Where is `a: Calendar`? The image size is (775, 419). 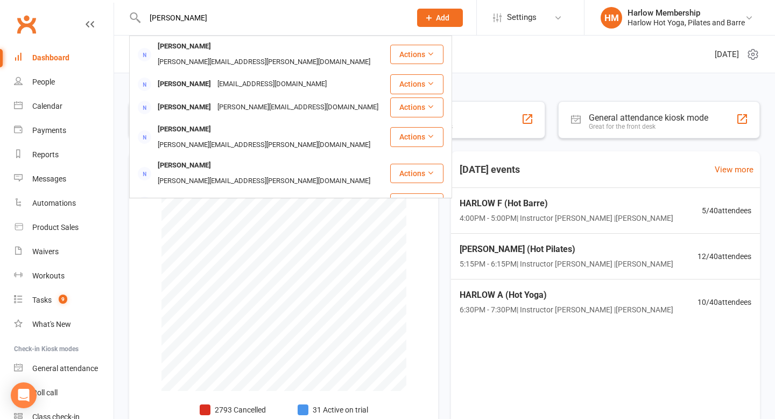 a: Calendar is located at coordinates (64, 106).